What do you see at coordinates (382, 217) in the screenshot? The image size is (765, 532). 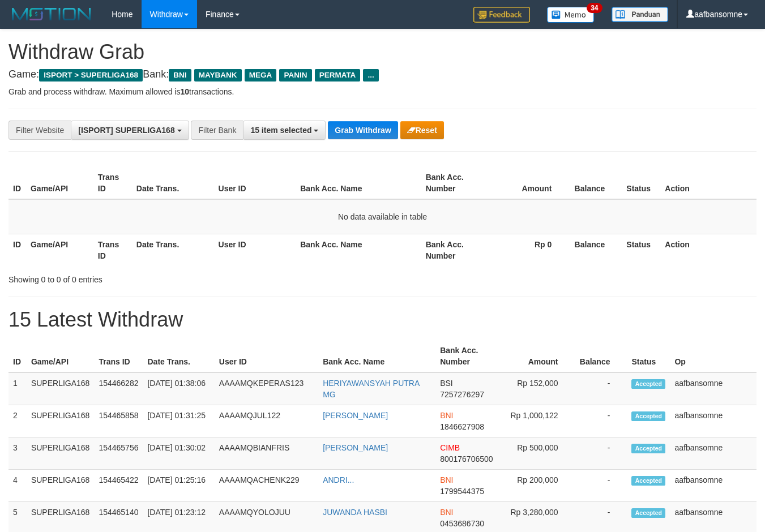 I see `td: No data available in table` at bounding box center [382, 217].